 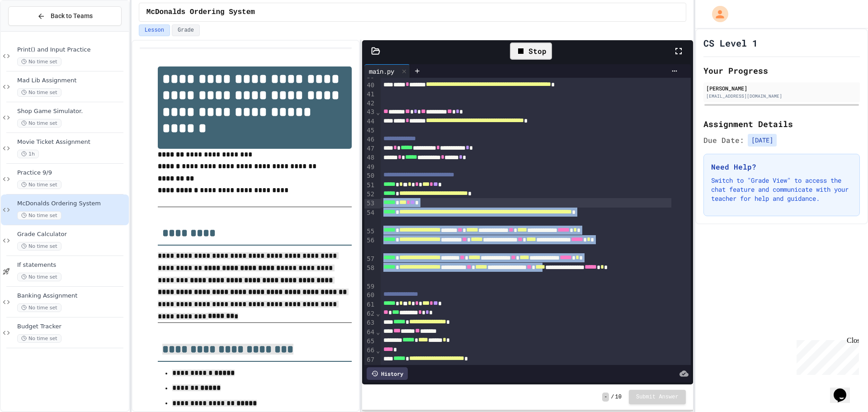 I want to click on span: If statements, so click(x=72, y=265).